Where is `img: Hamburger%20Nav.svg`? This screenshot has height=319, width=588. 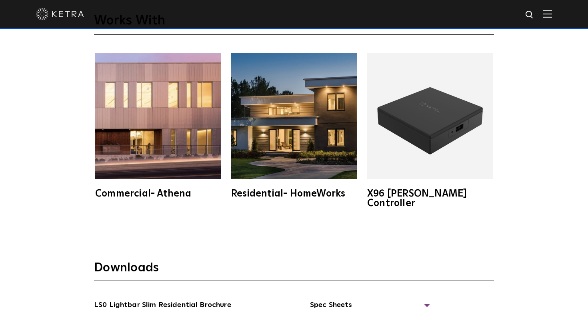
img: Hamburger%20Nav.svg is located at coordinates (548, 14).